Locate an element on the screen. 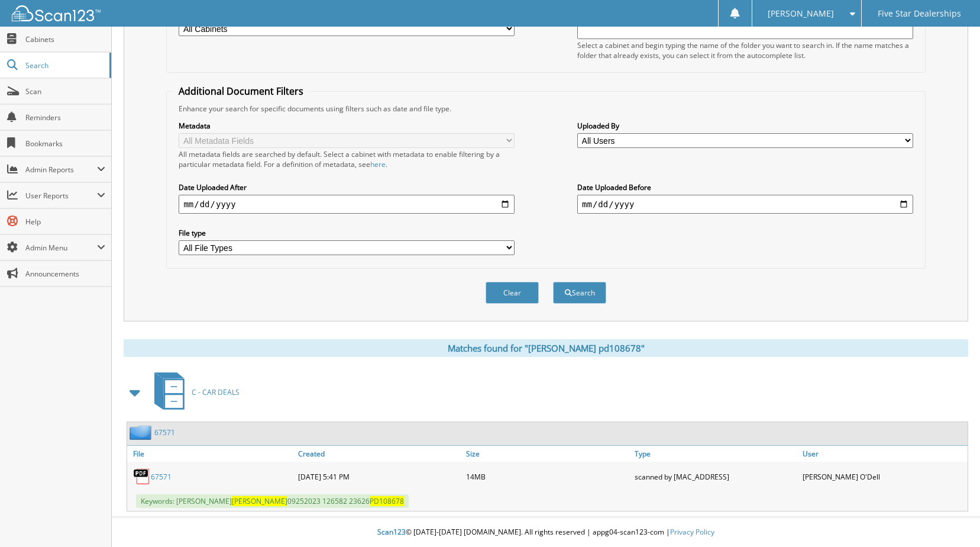 This screenshot has height=547, width=980. span: Bookmarks is located at coordinates (65, 143).